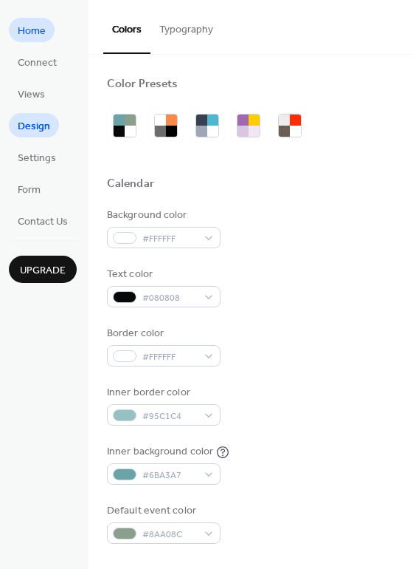 The height and width of the screenshot is (569, 413). What do you see at coordinates (170, 534) in the screenshot?
I see `span: #8AA08C` at bounding box center [170, 534].